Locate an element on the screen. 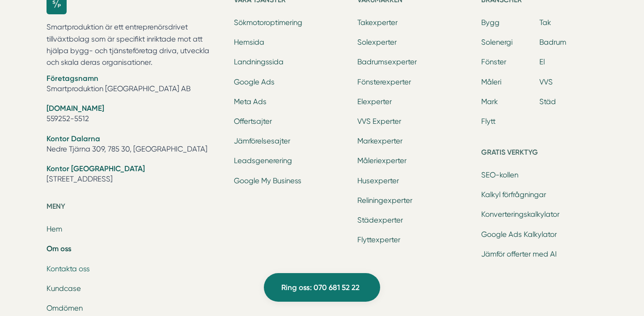 Image resolution: width=644 pixels, height=316 pixels. a: Kontakta oss is located at coordinates (68, 269).